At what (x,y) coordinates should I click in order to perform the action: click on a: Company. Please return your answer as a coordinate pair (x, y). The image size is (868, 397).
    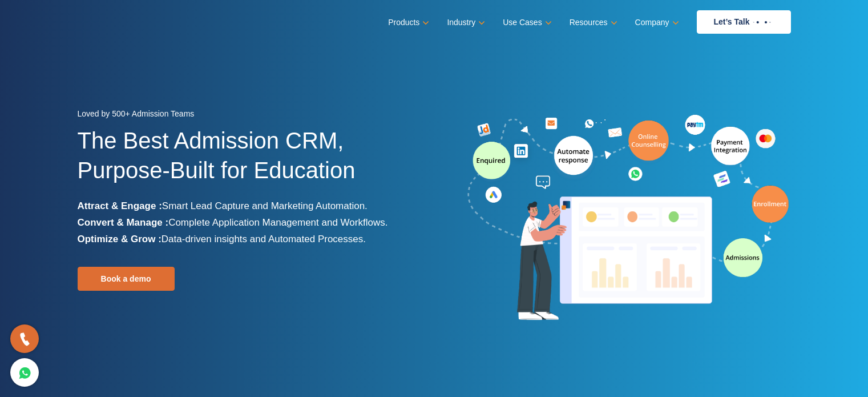
    Looking at the image, I should click on (656, 22).